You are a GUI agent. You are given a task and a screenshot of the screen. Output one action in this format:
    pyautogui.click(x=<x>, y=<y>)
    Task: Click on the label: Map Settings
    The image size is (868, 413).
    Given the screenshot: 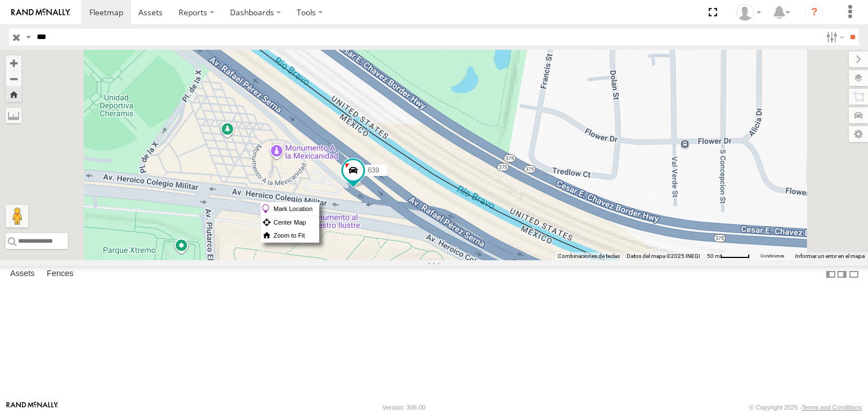 What is the action you would take?
    pyautogui.click(x=858, y=134)
    